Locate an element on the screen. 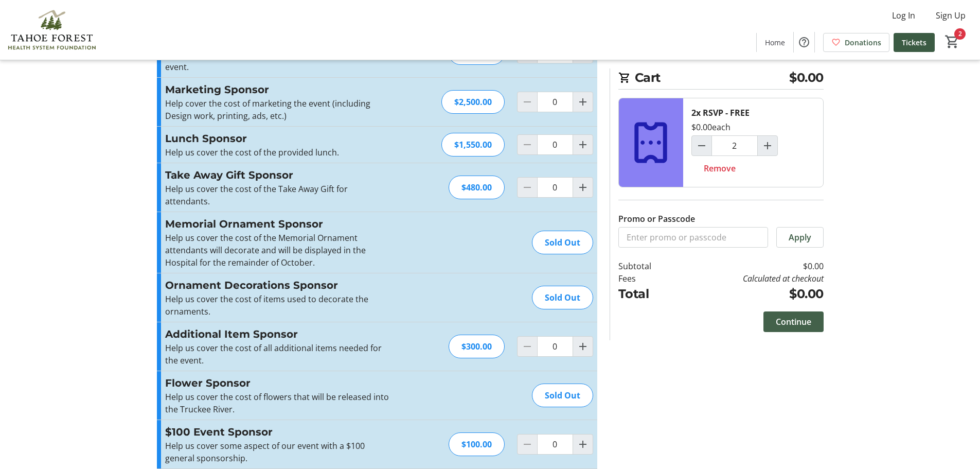 This screenshot has height=469, width=980. button: Help is located at coordinates (804, 42).